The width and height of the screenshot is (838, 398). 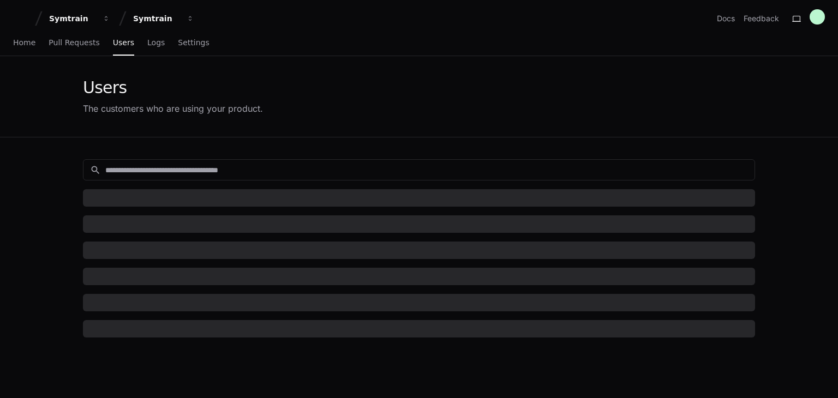 What do you see at coordinates (156, 43) in the screenshot?
I see `span: Logs` at bounding box center [156, 43].